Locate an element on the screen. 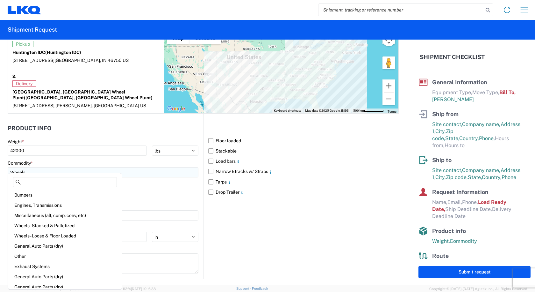  span: Server: 2025.20.0-710e05ee653 is located at coordinates (47, 288).